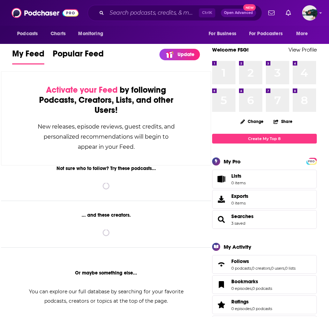 The image size is (329, 317). What do you see at coordinates (309, 13) in the screenshot?
I see `img: User Profile` at bounding box center [309, 13].